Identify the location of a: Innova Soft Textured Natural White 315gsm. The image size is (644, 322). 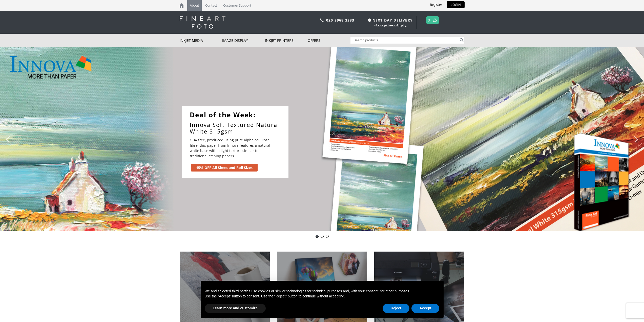
(238, 128).